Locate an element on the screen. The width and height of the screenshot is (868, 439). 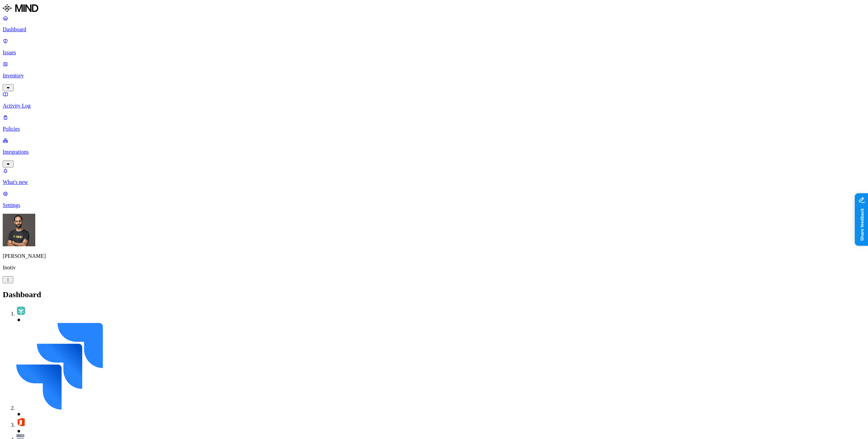
img: egnyte.svg is located at coordinates (21, 311).